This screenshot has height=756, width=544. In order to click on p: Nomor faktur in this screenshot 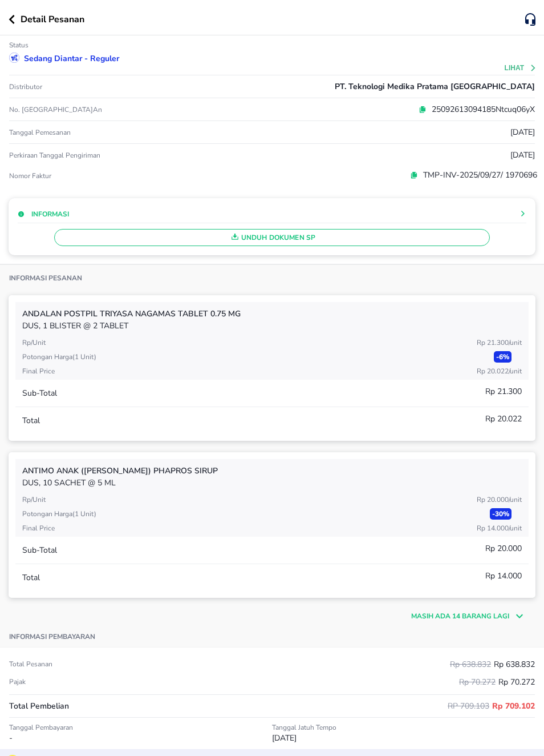, I will do `click(96, 176)`.